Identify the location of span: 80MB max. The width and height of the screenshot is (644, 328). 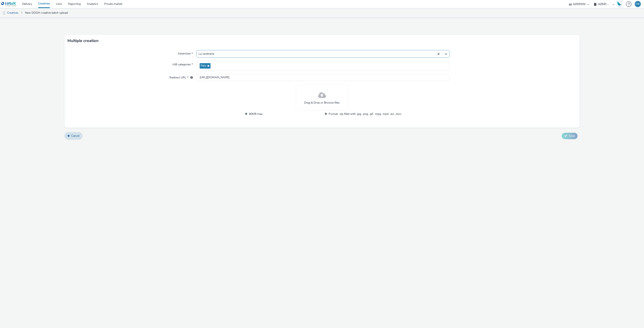
(285, 114).